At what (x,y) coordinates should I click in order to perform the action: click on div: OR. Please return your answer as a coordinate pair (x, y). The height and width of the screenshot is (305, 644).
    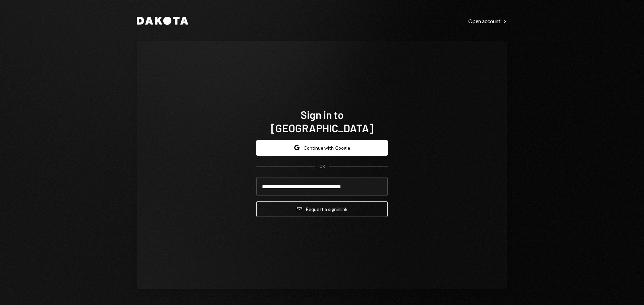
    Looking at the image, I should click on (322, 167).